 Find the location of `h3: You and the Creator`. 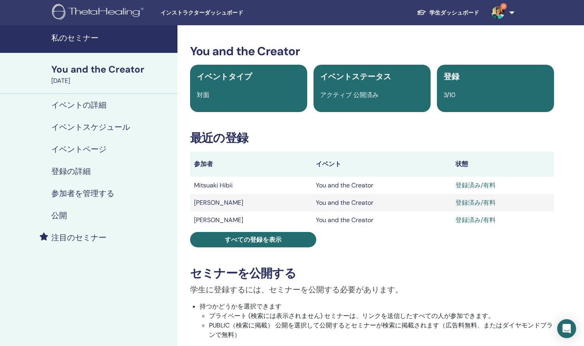

h3: You and the Creator is located at coordinates (372, 51).